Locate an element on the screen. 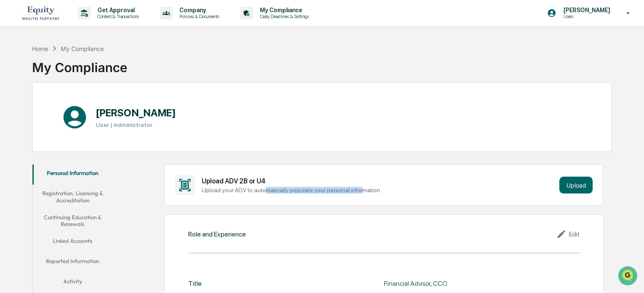  div: Financial Advisor, CCO is located at coordinates (482, 283).